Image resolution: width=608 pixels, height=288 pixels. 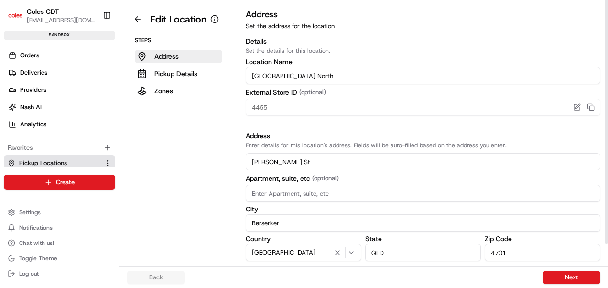 I want to click on p: Steps, so click(x=178, y=40).